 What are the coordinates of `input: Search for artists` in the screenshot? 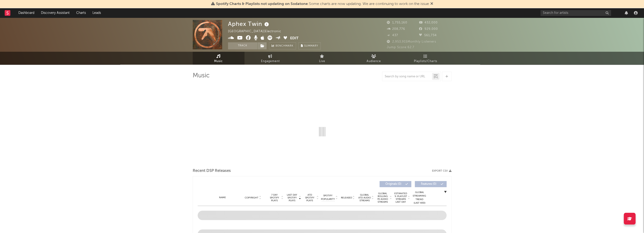 It's located at (576, 13).